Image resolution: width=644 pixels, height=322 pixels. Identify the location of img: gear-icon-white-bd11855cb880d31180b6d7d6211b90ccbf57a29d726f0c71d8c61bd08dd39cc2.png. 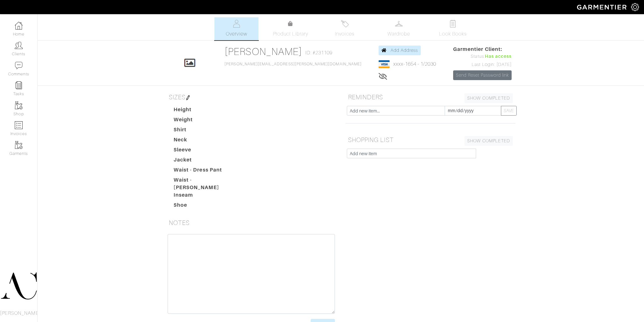
(635, 7).